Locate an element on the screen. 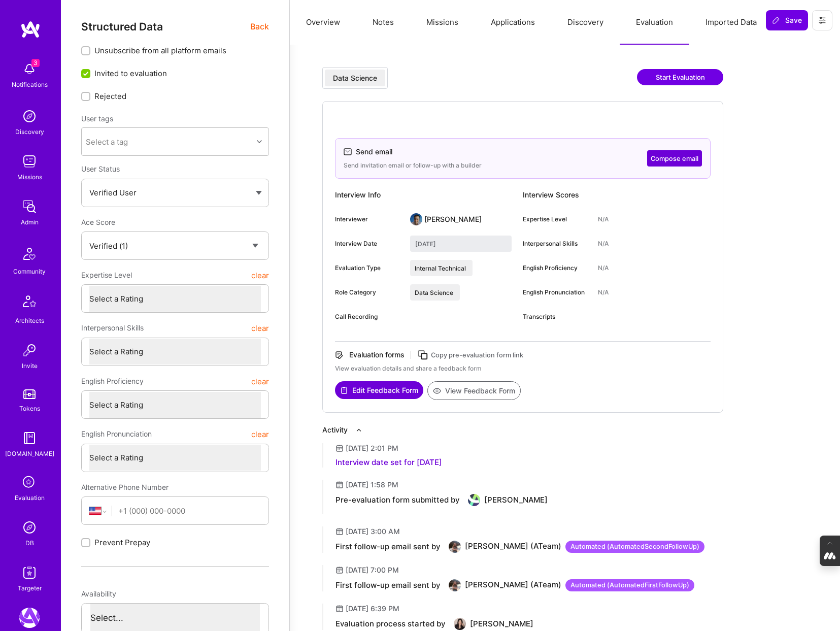 Image resolution: width=840 pixels, height=631 pixels. div: Transcripts is located at coordinates (556, 316).